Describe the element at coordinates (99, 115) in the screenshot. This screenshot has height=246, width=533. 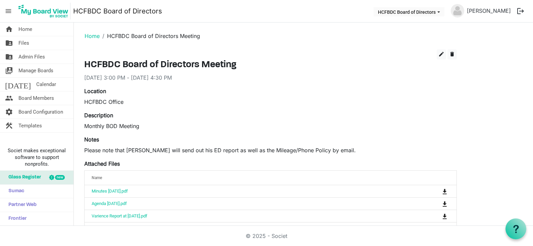
I see `label: Description` at that location.